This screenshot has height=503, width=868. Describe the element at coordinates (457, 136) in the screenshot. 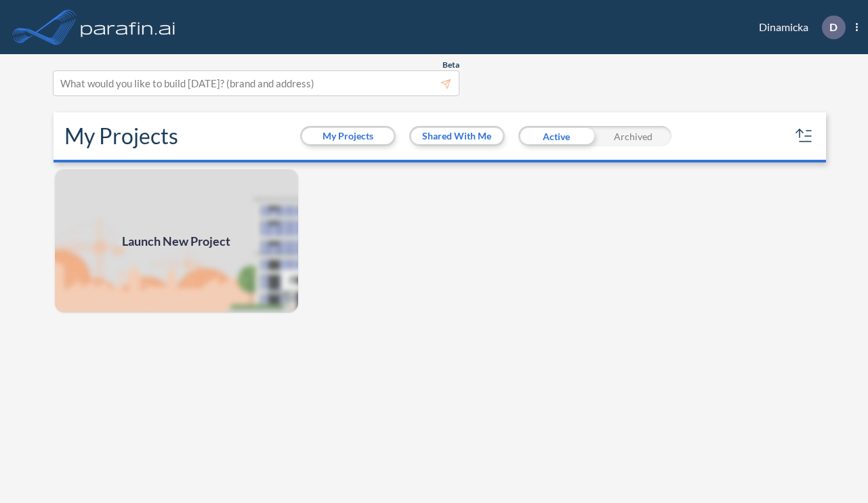

I see `button: Shared With Me` at that location.